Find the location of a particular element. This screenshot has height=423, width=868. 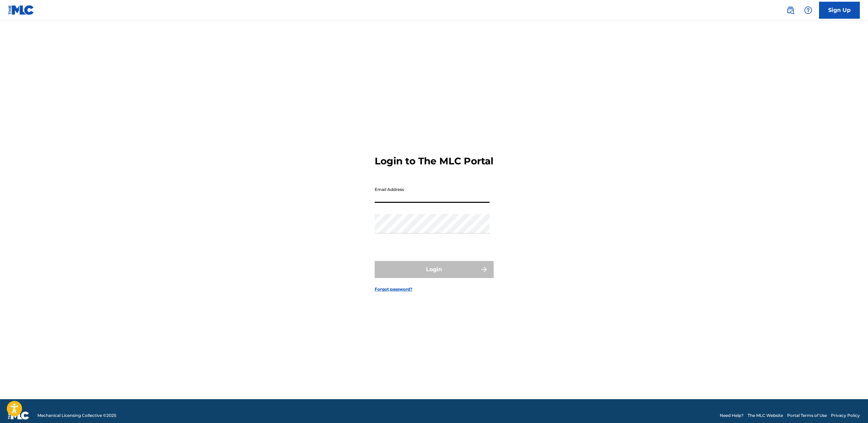

img: logo is located at coordinates (19, 415).